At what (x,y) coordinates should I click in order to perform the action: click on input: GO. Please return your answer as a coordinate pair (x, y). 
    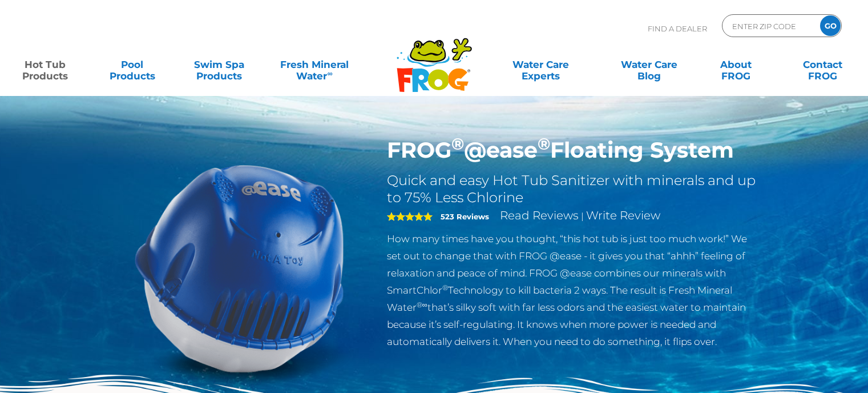
    Looking at the image, I should click on (831, 26).